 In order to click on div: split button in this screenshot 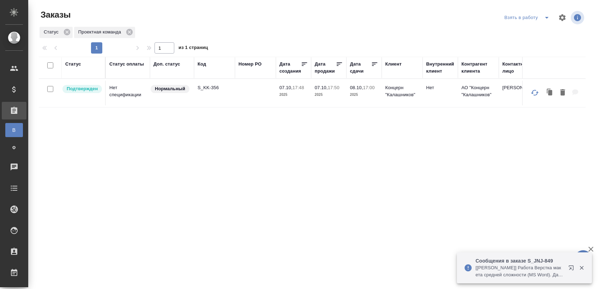, I will do `click(528, 18)`.